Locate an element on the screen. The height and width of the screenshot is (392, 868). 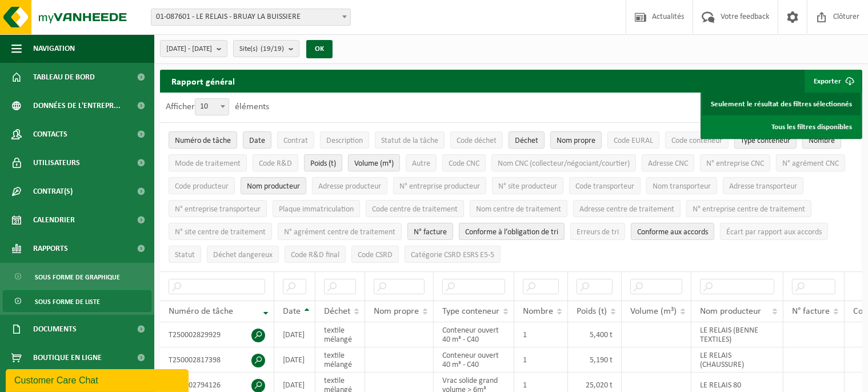
button: Adresse CNCAdresse CNC: Activate to sort is located at coordinates (668, 163).